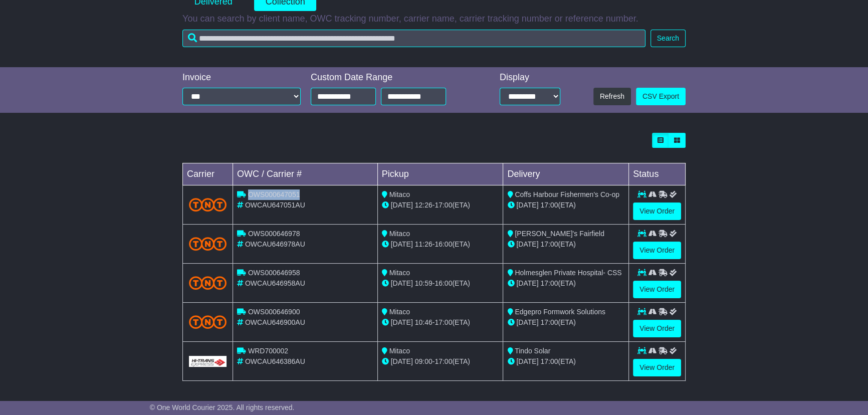 The image size is (868, 415). Describe the element at coordinates (423, 283) in the screenshot. I see `span: 10:59` at that location.